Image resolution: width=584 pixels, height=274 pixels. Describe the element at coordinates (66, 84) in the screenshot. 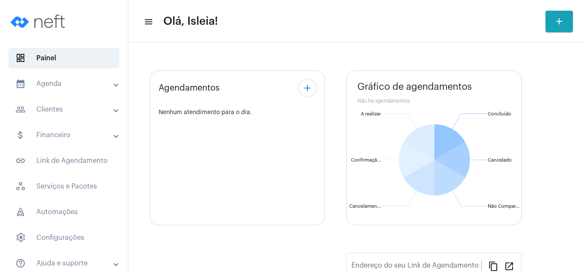

I see `mat-expansion-panel-header: sidenav iconAgenda` at that location.